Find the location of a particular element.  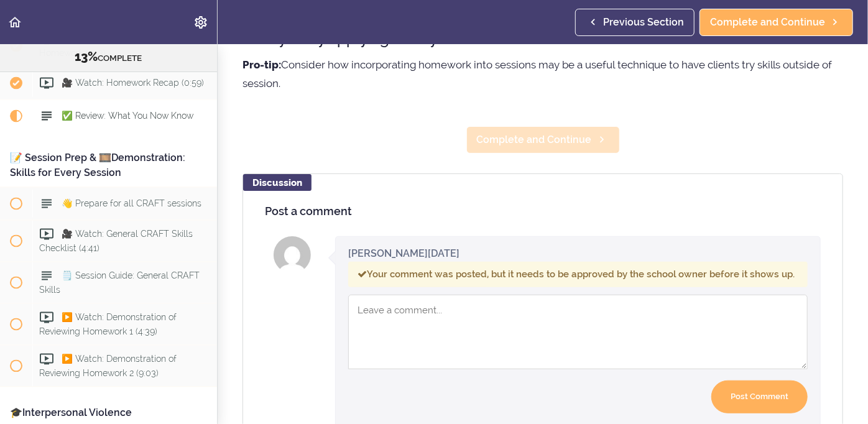

span: 👋 Prepare for all CRAFT sessions is located at coordinates (131, 204).